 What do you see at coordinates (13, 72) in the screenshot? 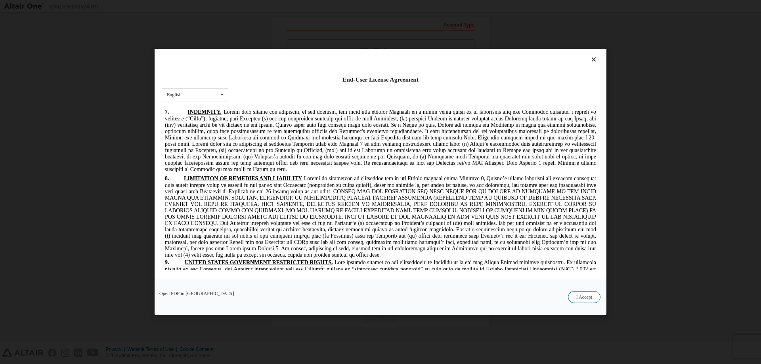
I see `span: 8.` at bounding box center [13, 72].